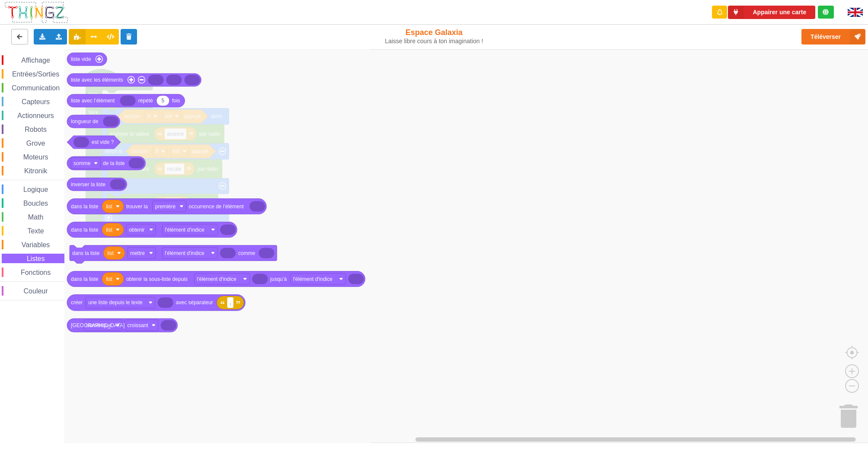 The width and height of the screenshot is (868, 449). What do you see at coordinates (115, 302) in the screenshot?
I see `text: une liste depuis le texte` at bounding box center [115, 302].